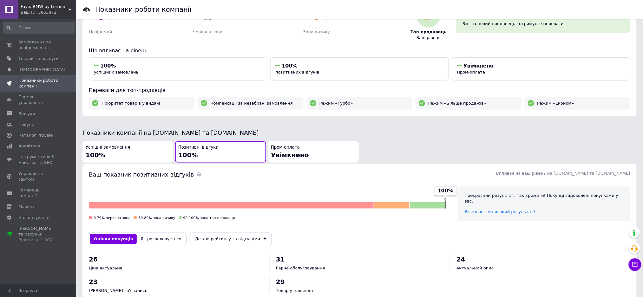 The height and width of the screenshot is (297, 643). Describe the element at coordinates (359, 69) in the screenshot. I see `button: 100%позитивних відгуків` at that location.